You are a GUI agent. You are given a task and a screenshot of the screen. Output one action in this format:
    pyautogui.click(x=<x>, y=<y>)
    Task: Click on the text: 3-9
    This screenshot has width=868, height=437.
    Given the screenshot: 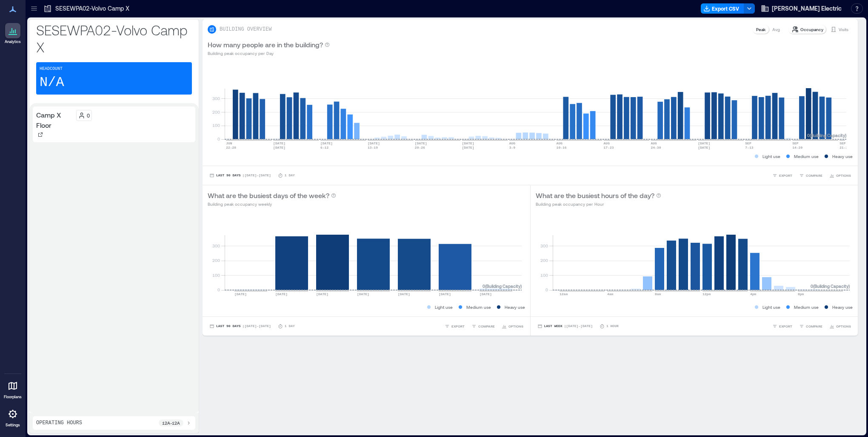 What is the action you would take?
    pyautogui.click(x=513, y=148)
    